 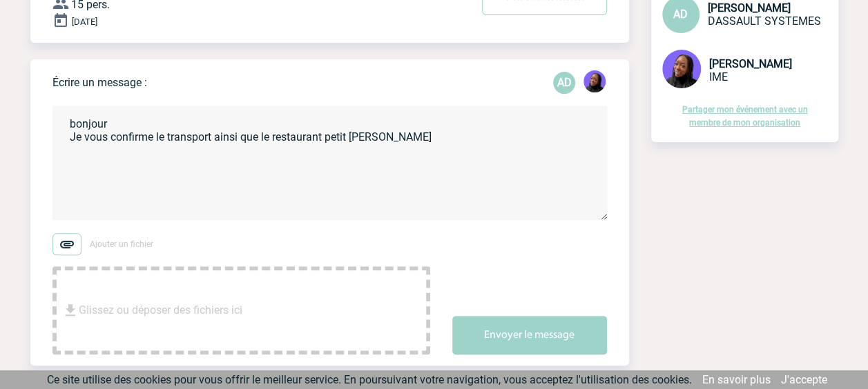 What do you see at coordinates (719, 77) in the screenshot?
I see `span: IME` at bounding box center [719, 77].